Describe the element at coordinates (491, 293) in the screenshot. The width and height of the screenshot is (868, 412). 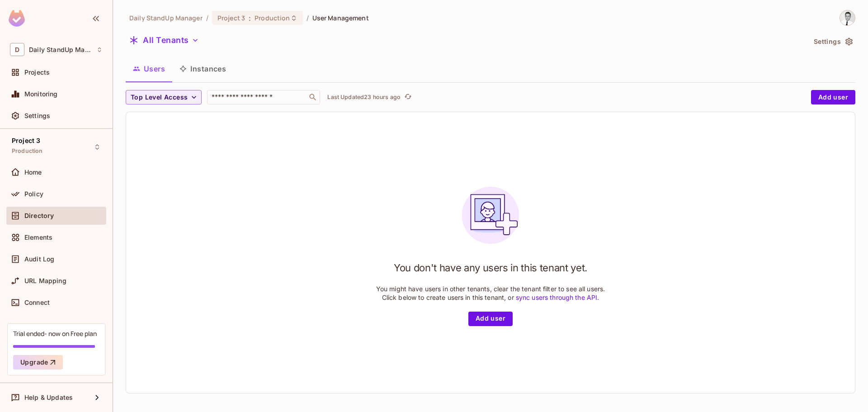
I see `p: You might have users in other tenants, clear the tenant filter to see all users. Click below to c...` at that location.